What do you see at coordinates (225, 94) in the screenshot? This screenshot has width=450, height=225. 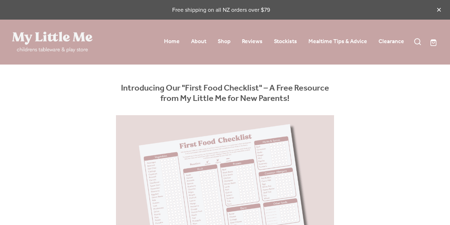 I see `h3: Introducing Our "First Food Checklist" – A Free Resource from My Little Me for New Parents!` at bounding box center [225, 94].